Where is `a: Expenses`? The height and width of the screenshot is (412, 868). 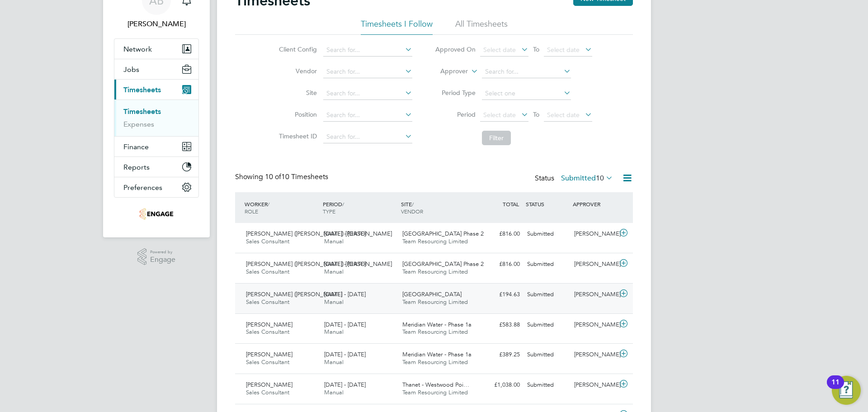
a: Expenses is located at coordinates (139, 124).